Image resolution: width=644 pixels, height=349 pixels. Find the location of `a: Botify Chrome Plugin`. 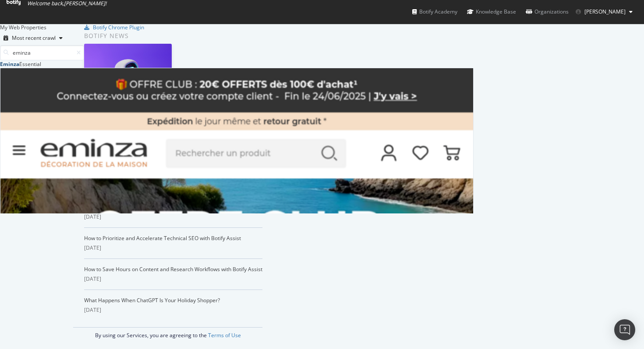

a: Botify Chrome Plugin is located at coordinates (114, 27).